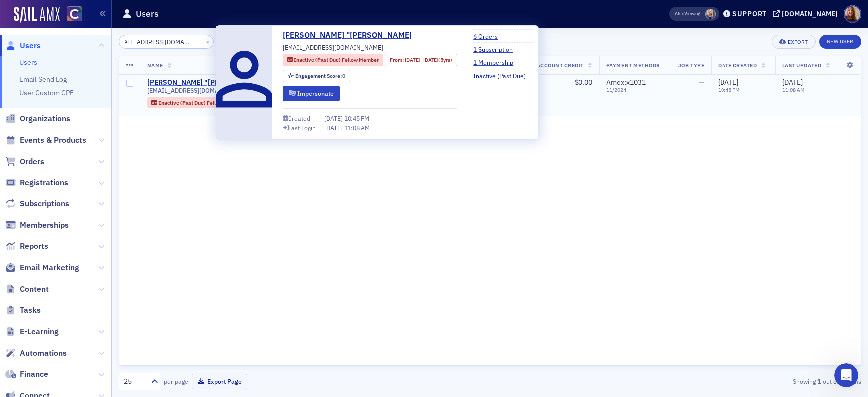  I want to click on a: Reports, so click(27, 246).